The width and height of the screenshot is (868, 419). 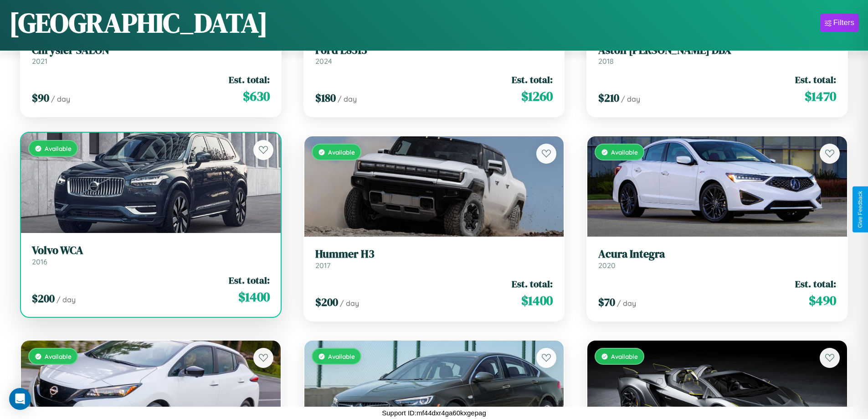 What do you see at coordinates (717, 254) in the screenshot?
I see `h3: Acura Integra` at bounding box center [717, 254].